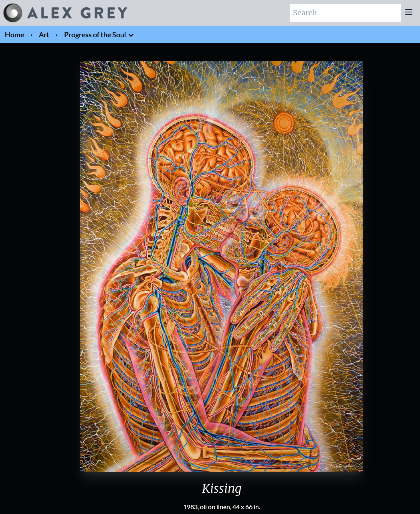  What do you see at coordinates (14, 35) in the screenshot?
I see `a: Home` at bounding box center [14, 35].